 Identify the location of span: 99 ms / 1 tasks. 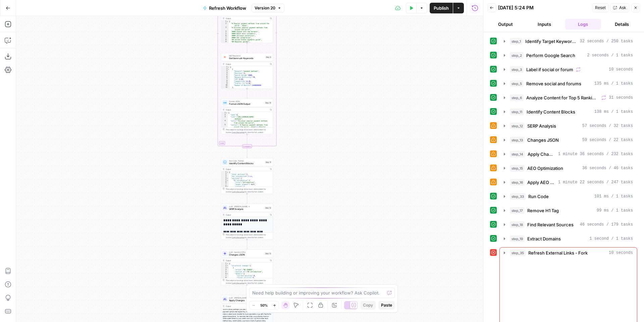
(615, 210).